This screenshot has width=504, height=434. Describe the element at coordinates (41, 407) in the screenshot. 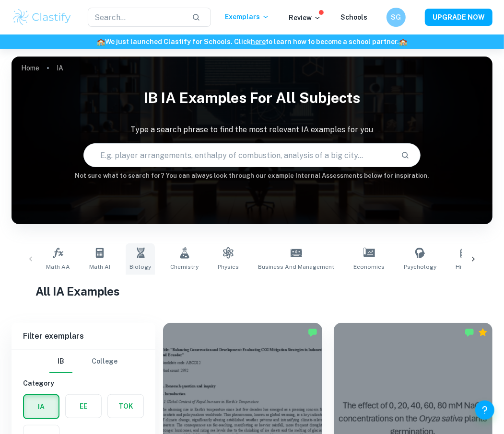

I see `button: IA` at that location.